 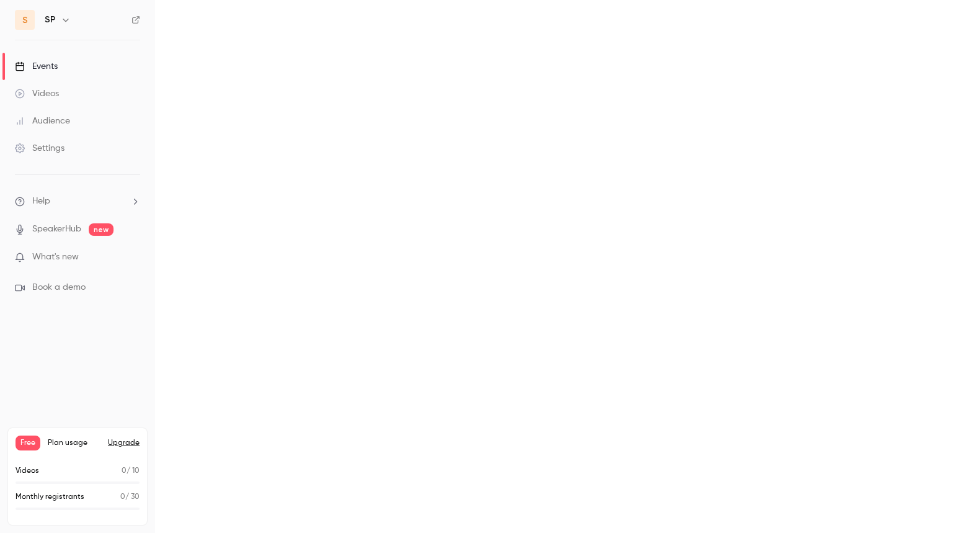 I want to click on li: help-dropdown-opener, so click(x=78, y=201).